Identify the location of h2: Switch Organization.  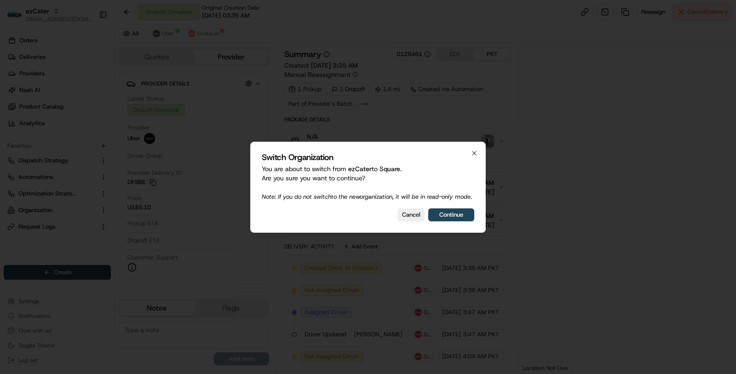
(368, 157).